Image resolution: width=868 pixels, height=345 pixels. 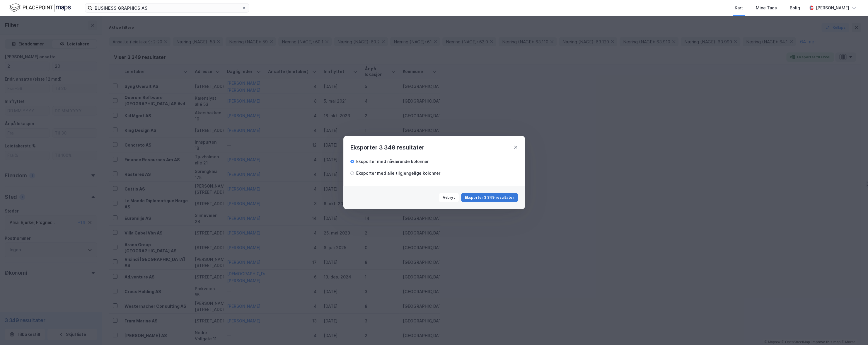 What do you see at coordinates (392, 161) in the screenshot?
I see `div: Eksporter med nåværende kolonner` at bounding box center [392, 161].